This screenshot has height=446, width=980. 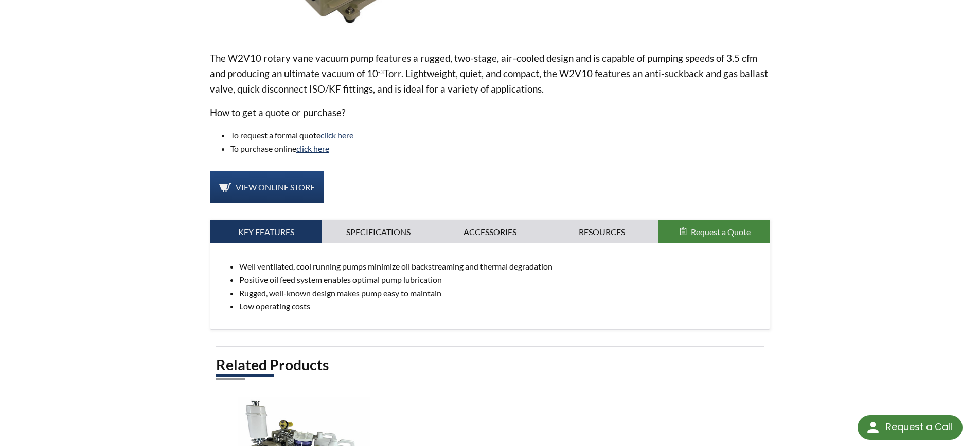 I want to click on a: Accessories, so click(x=490, y=232).